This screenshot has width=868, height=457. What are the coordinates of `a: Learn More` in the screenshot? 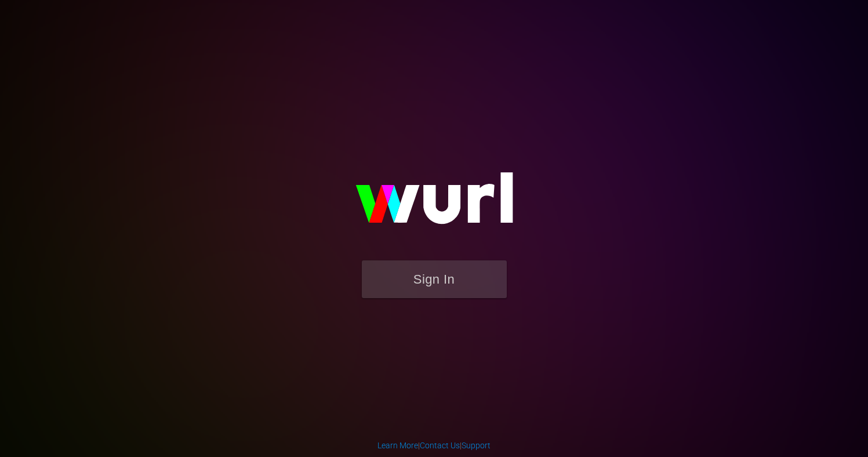 It's located at (398, 445).